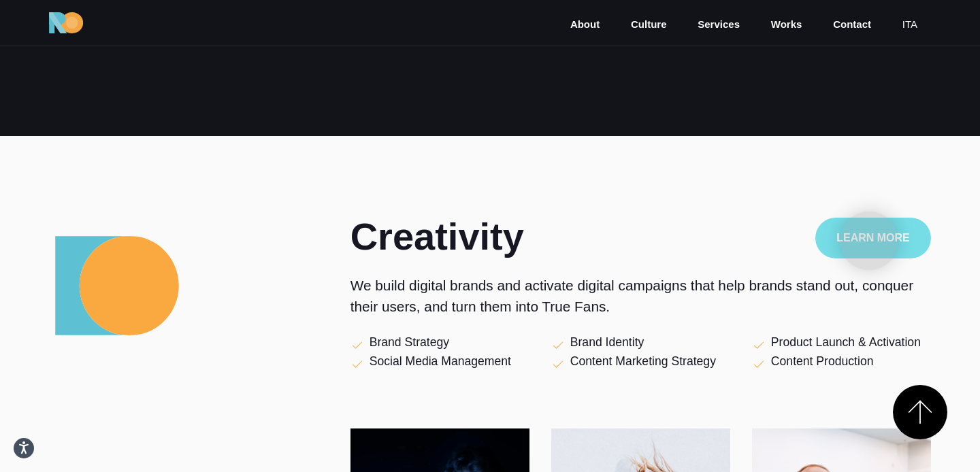 The height and width of the screenshot is (472, 980). Describe the element at coordinates (648, 24) in the screenshot. I see `a: Culture` at that location.